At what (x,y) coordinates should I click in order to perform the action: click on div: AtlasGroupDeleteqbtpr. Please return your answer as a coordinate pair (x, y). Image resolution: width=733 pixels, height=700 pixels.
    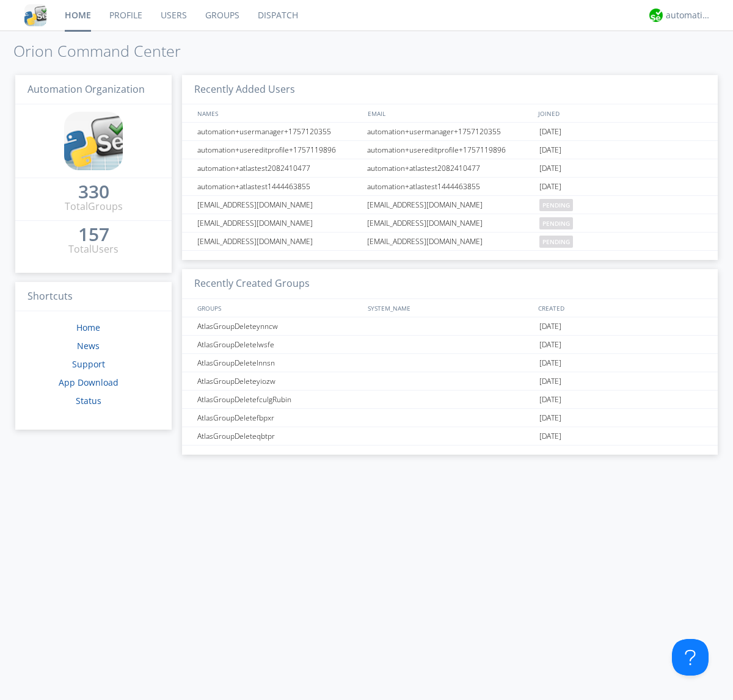
    Looking at the image, I should click on (278, 436).